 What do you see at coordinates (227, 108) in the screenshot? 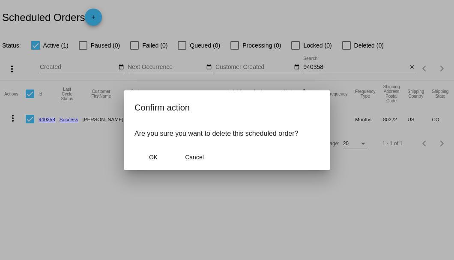
I see `h2: Confirm action` at bounding box center [227, 108].